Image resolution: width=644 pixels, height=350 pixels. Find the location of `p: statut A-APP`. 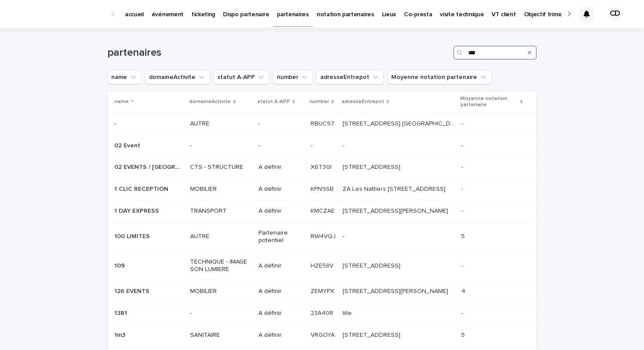

p: statut A-APP is located at coordinates (274, 102).